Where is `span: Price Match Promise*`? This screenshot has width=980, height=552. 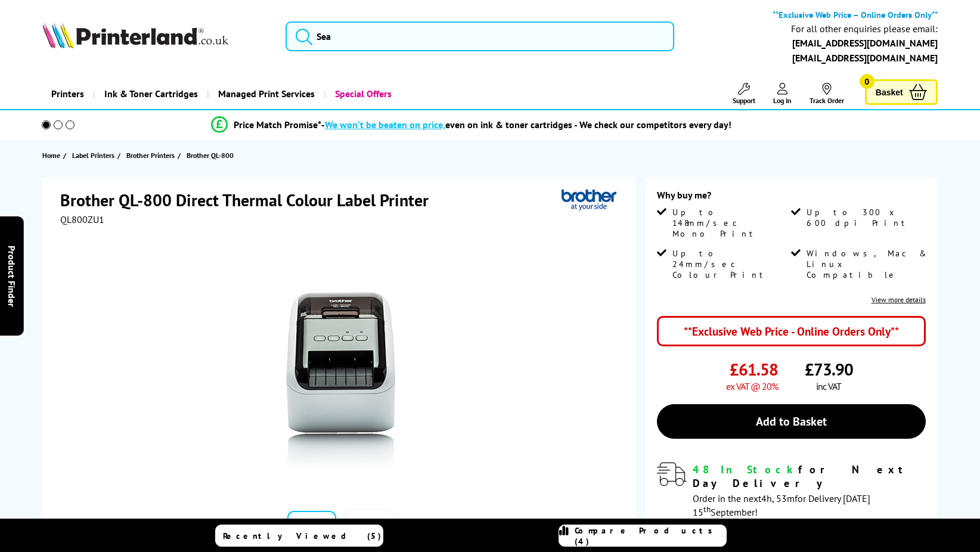 span: Price Match Promise* is located at coordinates (278, 125).